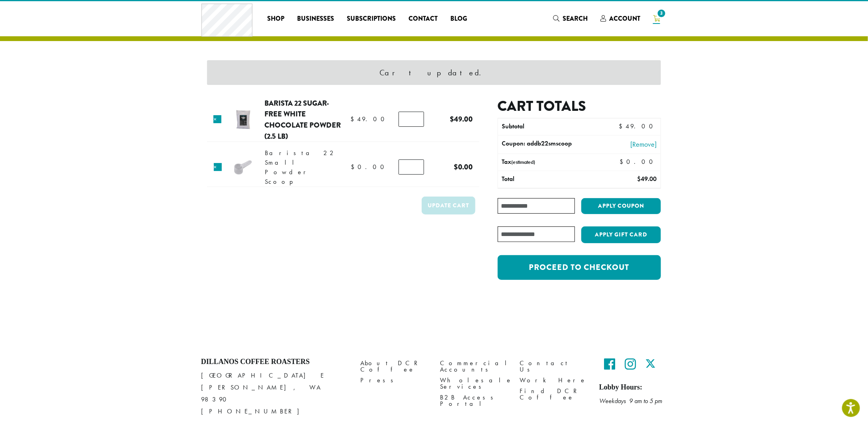 The height and width of the screenshot is (425, 868). Describe the element at coordinates (554, 366) in the screenshot. I see `a: Contact Us` at that location.